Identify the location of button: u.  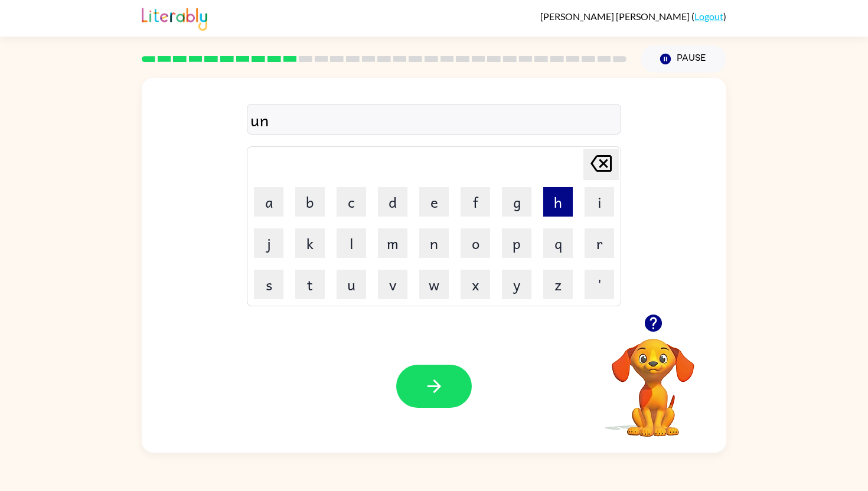
(352, 285).